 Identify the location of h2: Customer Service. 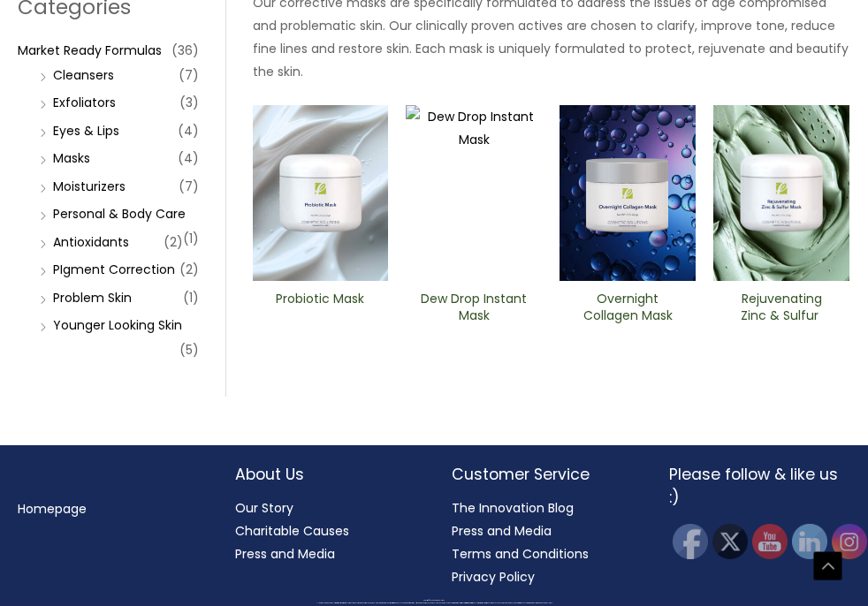
(542, 475).